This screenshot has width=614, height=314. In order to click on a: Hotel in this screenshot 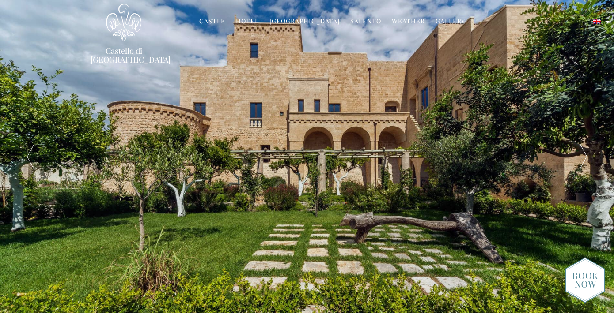, I will do `click(247, 22)`.